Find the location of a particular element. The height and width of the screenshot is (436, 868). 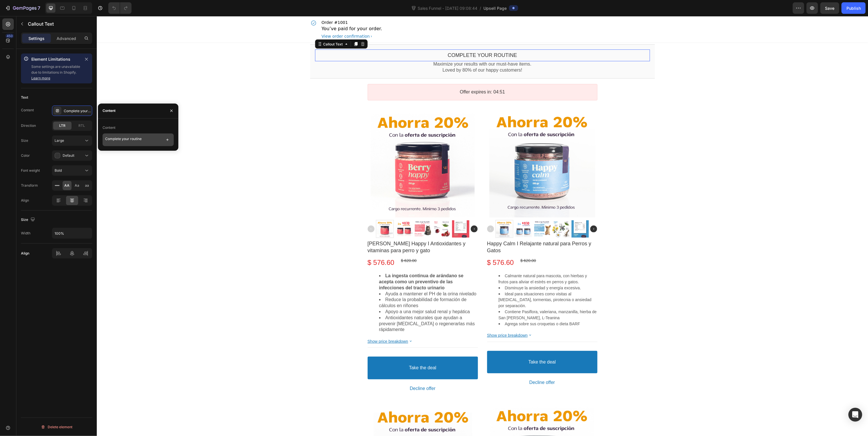

span: Calmante natural para mascota, con hierbas y frutos para aliviar el estrés en perros y gatos. is located at coordinates (446, 263).